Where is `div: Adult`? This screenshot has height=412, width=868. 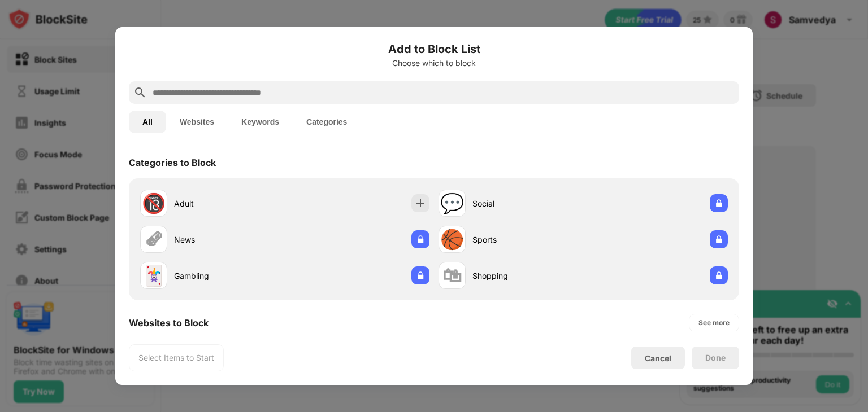
div: Adult is located at coordinates (229, 204).